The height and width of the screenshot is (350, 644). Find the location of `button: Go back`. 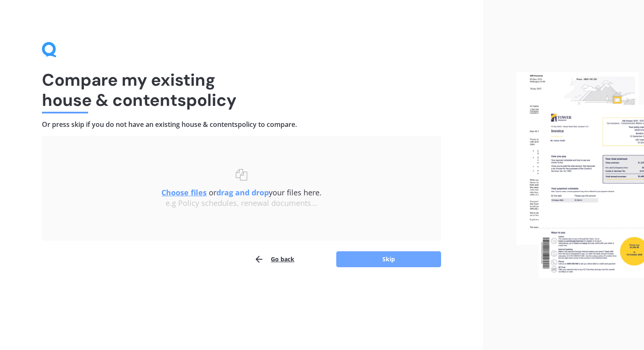

button: Go back is located at coordinates (274, 259).